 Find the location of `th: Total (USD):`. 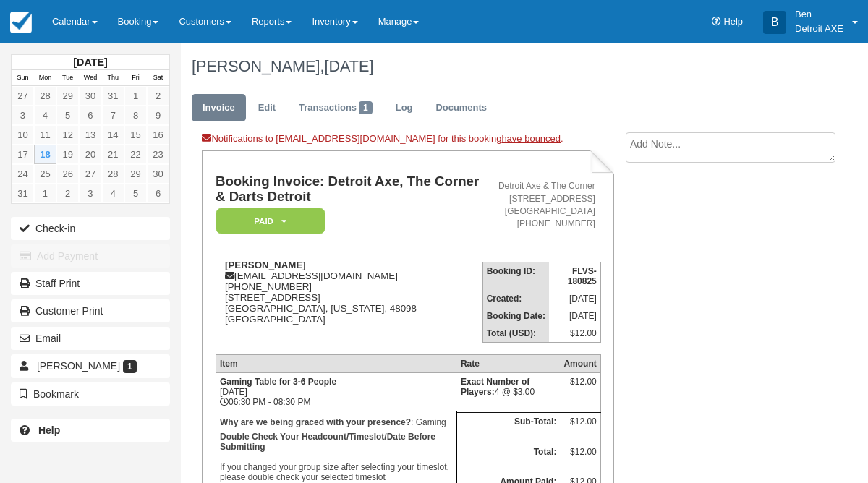

th: Total (USD): is located at coordinates (515, 333).